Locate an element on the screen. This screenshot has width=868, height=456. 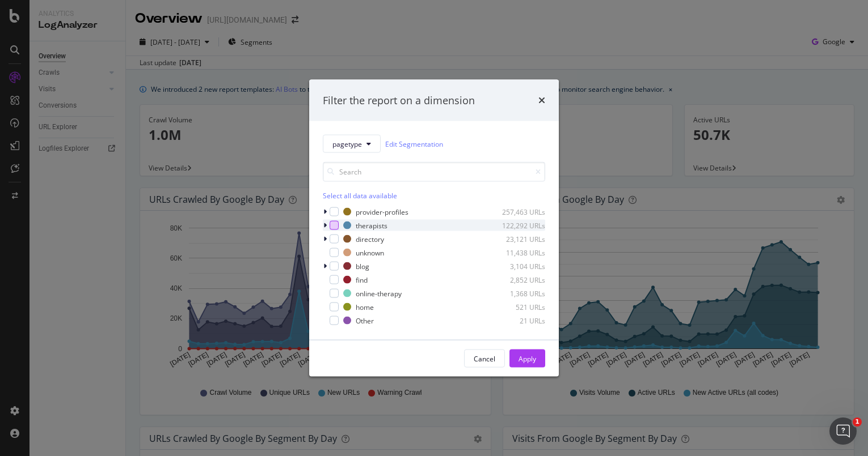
button: Apply is located at coordinates (527, 359).